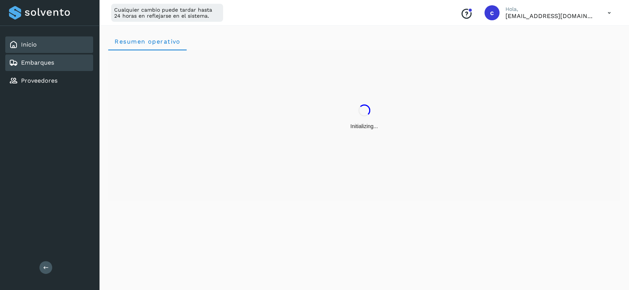 The width and height of the screenshot is (629, 290). Describe the element at coordinates (39, 80) in the screenshot. I see `a: Proveedores` at that location.